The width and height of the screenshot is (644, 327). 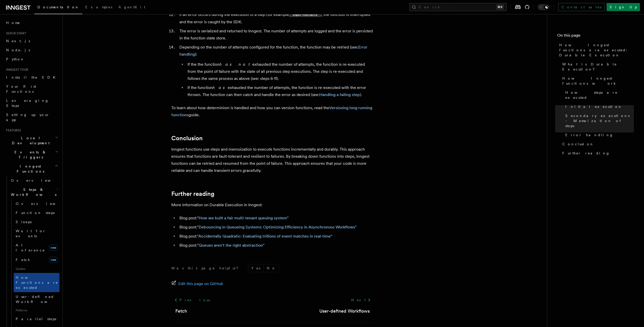 What do you see at coordinates (21, 89) in the screenshot?
I see `span: Your first Functions` at bounding box center [21, 89].